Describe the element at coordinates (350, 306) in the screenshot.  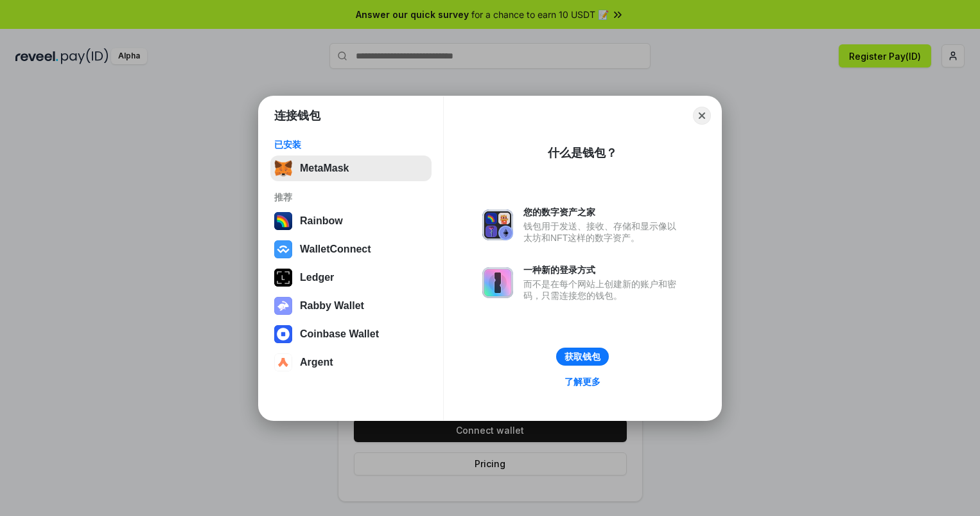
I see `button: Rabby Wallet` at that location.